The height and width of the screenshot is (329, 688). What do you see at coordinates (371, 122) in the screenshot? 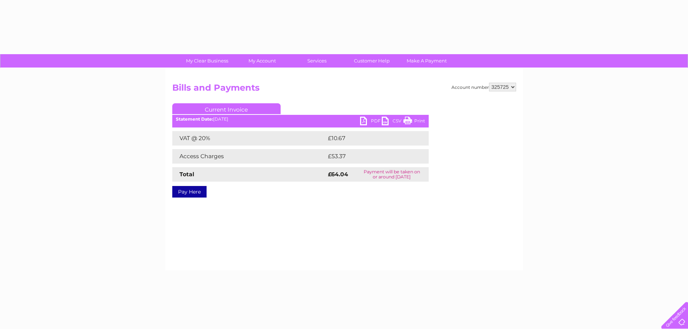
I see `a: PDF` at bounding box center [371, 122].